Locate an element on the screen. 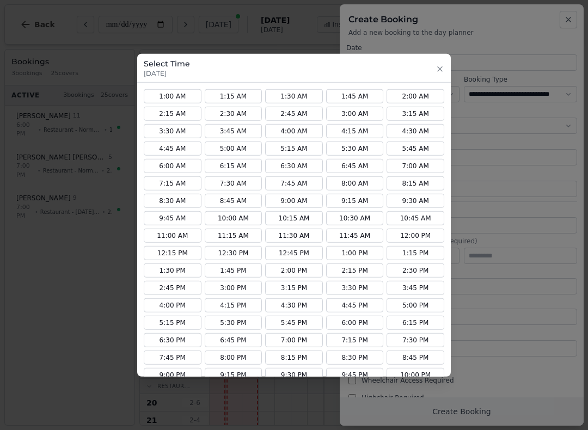 The width and height of the screenshot is (588, 430). button: 7:15 AM is located at coordinates (173, 184).